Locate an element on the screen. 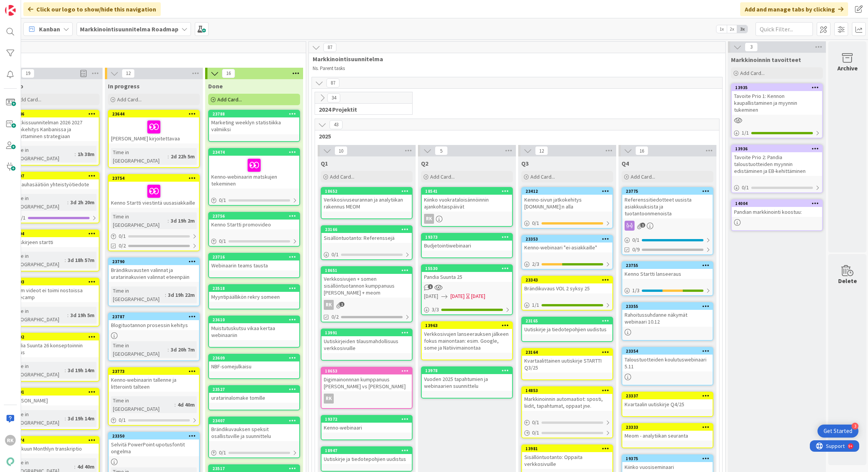 The image size is (868, 472). div: Muistutuskutsu vikaa kertaa webinaariin is located at coordinates (254, 331).